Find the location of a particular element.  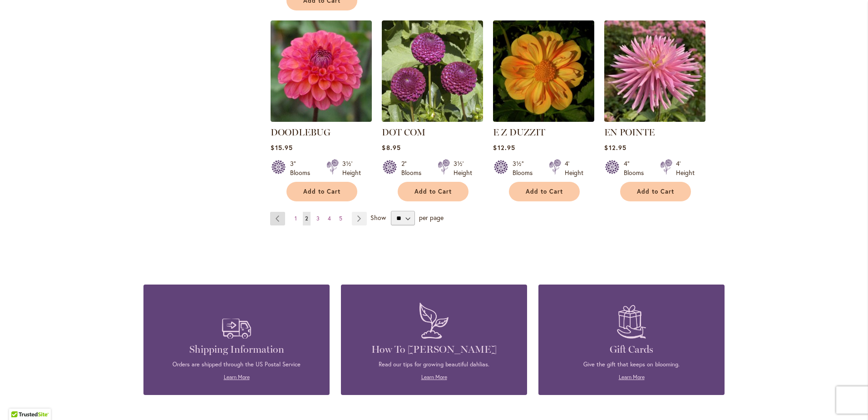

span: Show is located at coordinates (378, 217).